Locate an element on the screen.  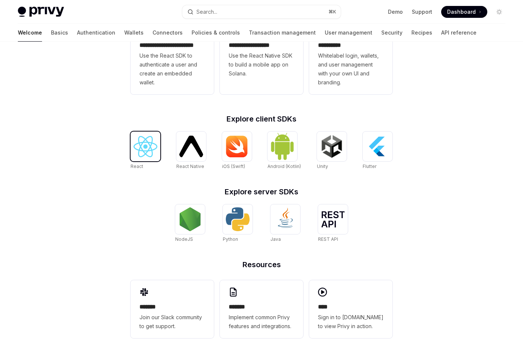
span: Java is located at coordinates (276, 239).